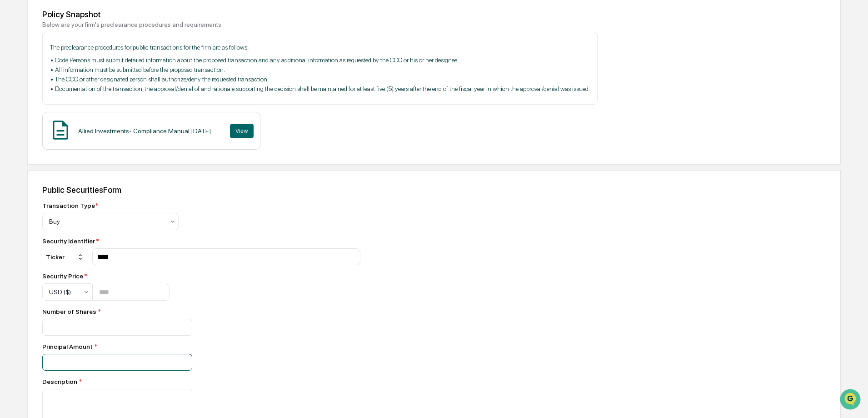 This screenshot has width=868, height=418. What do you see at coordinates (320, 47) in the screenshot?
I see `p: The preclearance procedures for public transactions for the firm are as follows:` at bounding box center [320, 47].